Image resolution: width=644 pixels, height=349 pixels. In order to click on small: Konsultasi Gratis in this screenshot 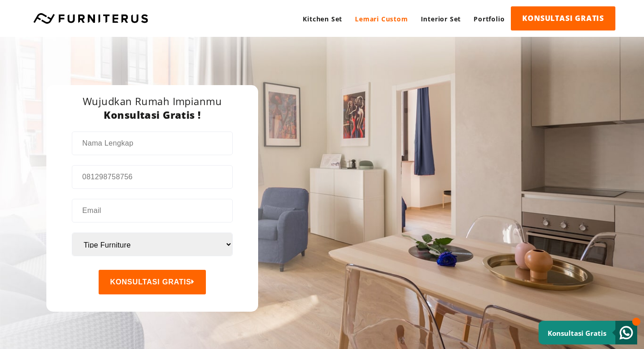, I will do `click(576, 333)`.